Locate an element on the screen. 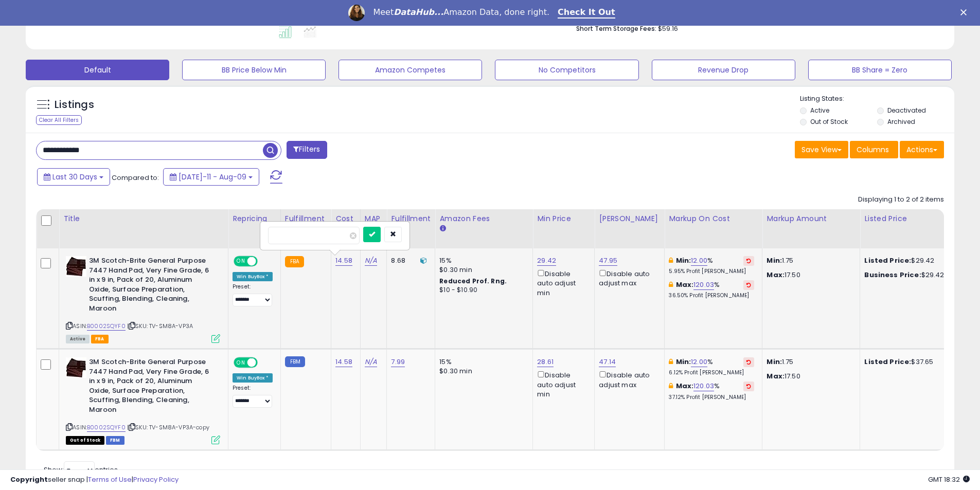 Image resolution: width=980 pixels, height=490 pixels. a: Terms of Use is located at coordinates (109, 479).